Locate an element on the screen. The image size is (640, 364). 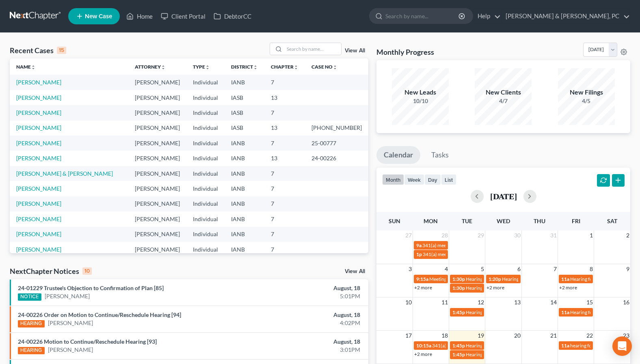
span: 9 is located at coordinates (628, 269).